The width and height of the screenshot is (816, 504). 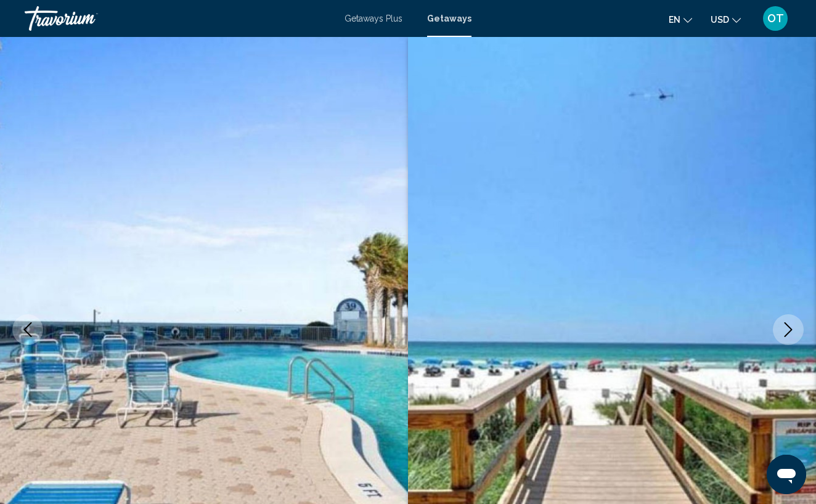 What do you see at coordinates (775, 18) in the screenshot?
I see `span: OT` at bounding box center [775, 18].